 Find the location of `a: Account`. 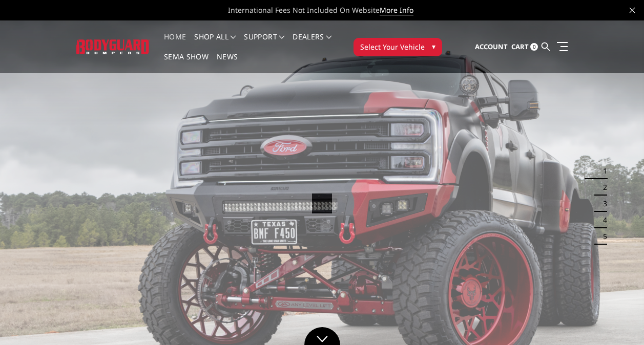

a: Account is located at coordinates (492, 47).